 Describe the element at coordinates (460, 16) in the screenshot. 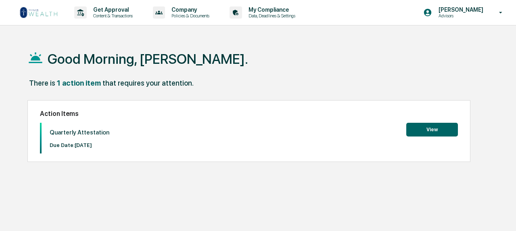

I see `p: Advisors` at that location.